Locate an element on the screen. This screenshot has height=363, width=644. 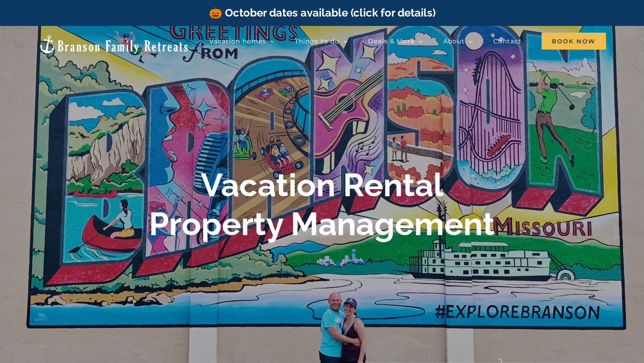
nav: Main Menu is located at coordinates (407, 41).